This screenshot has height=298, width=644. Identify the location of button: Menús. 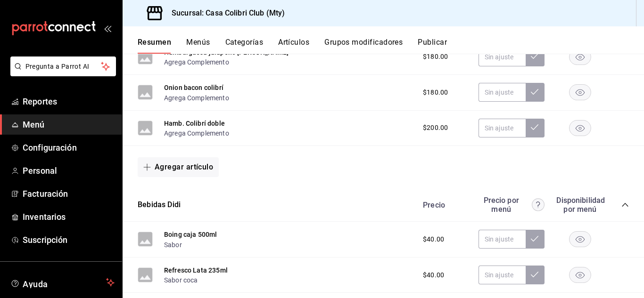
(198, 46).